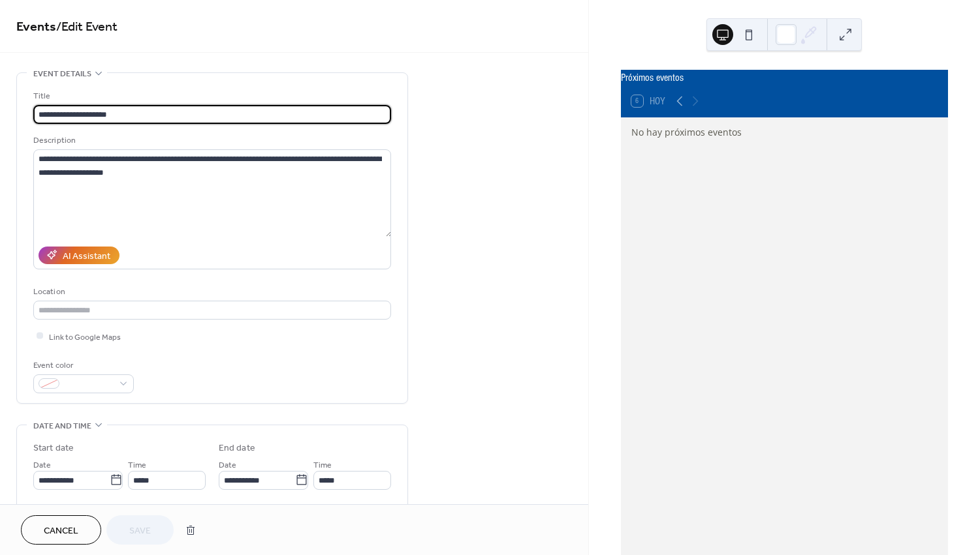  I want to click on div: Title, so click(211, 96).